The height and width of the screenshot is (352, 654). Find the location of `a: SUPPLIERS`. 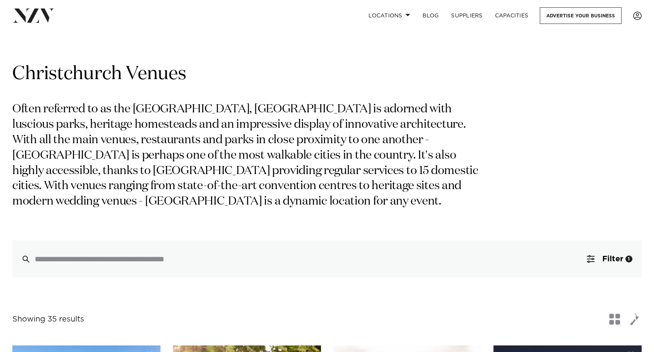

a: SUPPLIERS is located at coordinates (467, 15).